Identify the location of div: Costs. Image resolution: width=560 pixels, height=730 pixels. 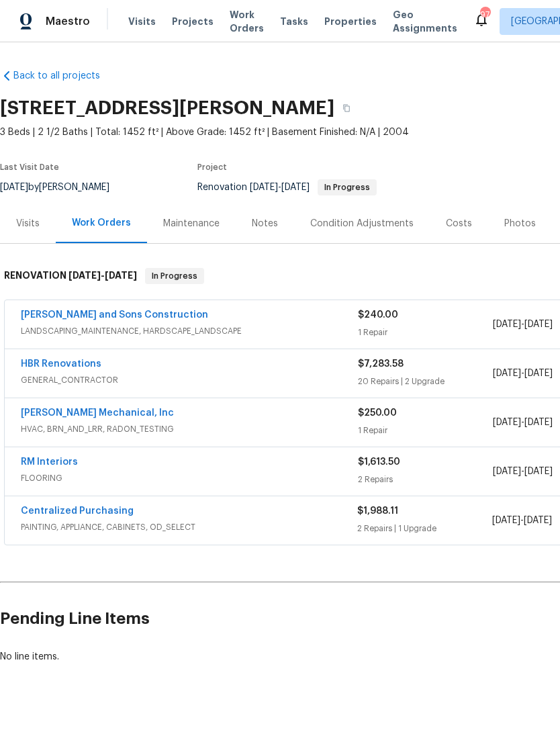
(458, 223).